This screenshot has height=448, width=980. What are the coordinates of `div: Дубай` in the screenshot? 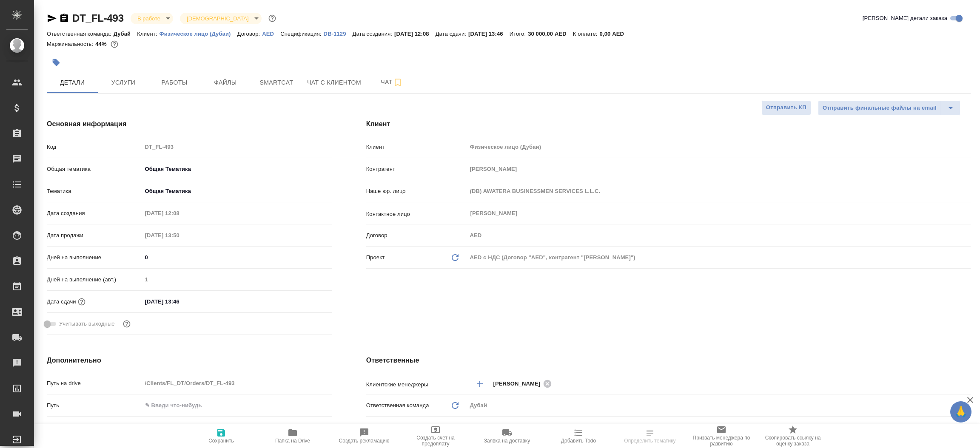 It's located at (719, 406).